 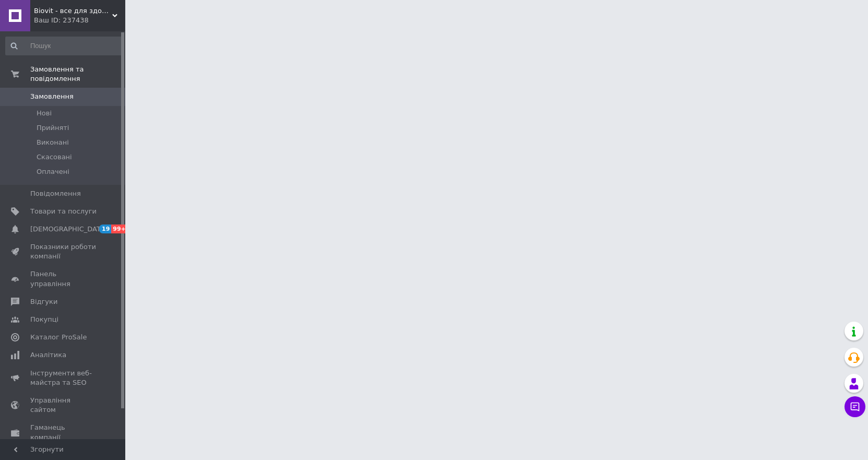 What do you see at coordinates (105, 229) in the screenshot?
I see `span: 19` at bounding box center [105, 229].